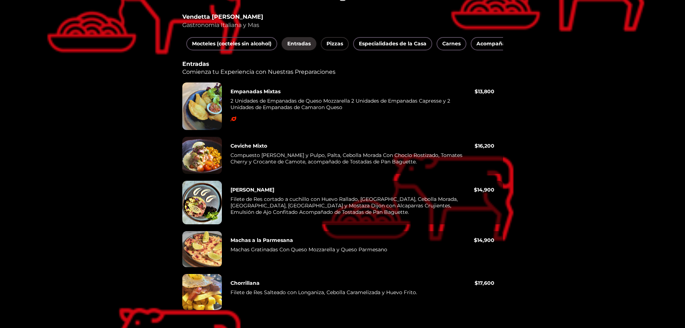 This screenshot has height=328, width=685. Describe the element at coordinates (232, 44) in the screenshot. I see `span: Mocteles (cocteles sin alcohol)` at that location.